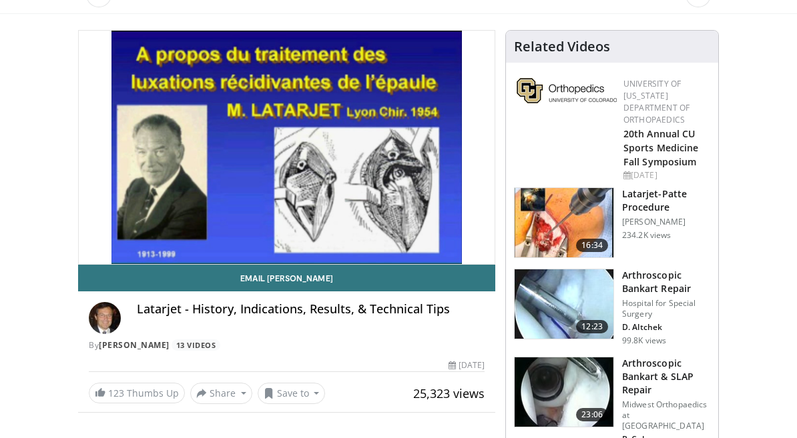  I want to click on button: Save to, so click(292, 394).